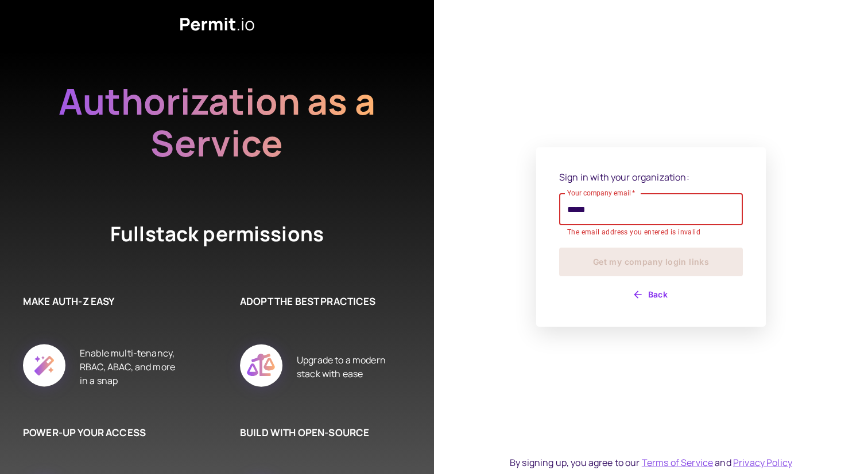 Image resolution: width=868 pixels, height=474 pixels. Describe the element at coordinates (217, 122) in the screenshot. I see `h2: Authorization as a Service` at that location.